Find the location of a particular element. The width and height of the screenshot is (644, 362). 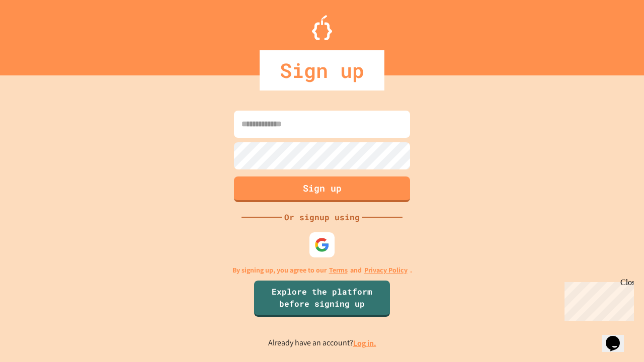

button: Sign up is located at coordinates (322, 189).